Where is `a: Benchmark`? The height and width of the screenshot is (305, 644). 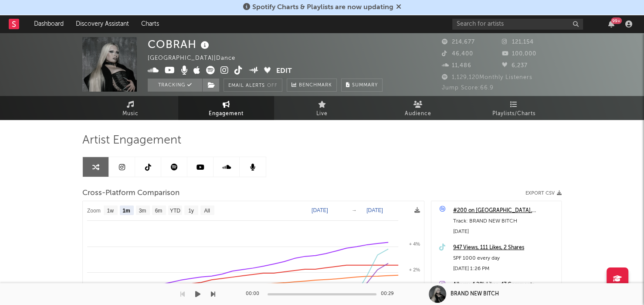 a: Benchmark is located at coordinates (312, 85).